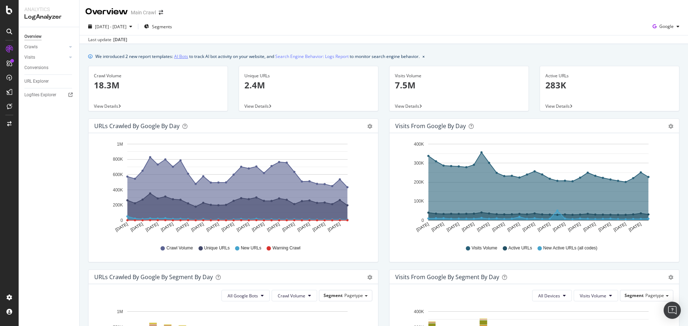  I want to click on p: 283K, so click(609, 85).